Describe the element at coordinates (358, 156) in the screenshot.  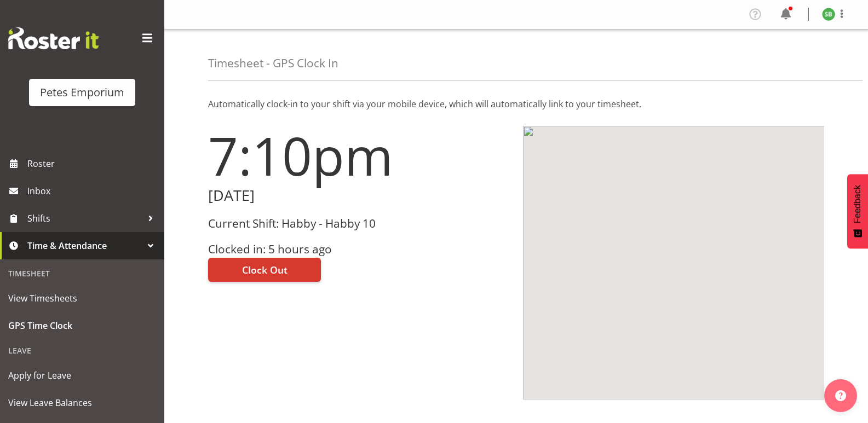
I see `h1: 7:10pm` at that location.